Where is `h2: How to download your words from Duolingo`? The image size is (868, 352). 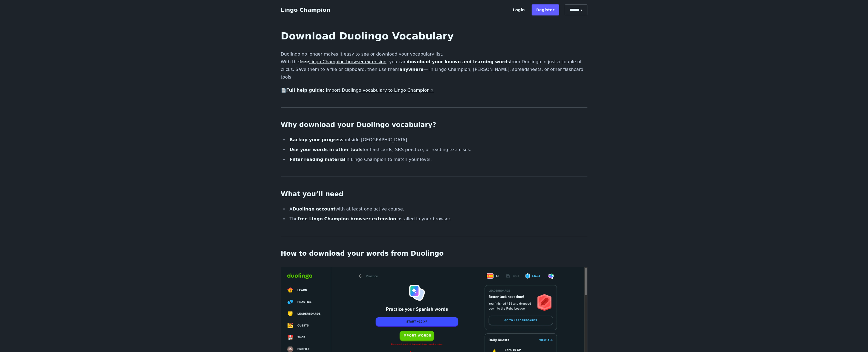
h2: How to download your words from Duolingo is located at coordinates (434, 254).